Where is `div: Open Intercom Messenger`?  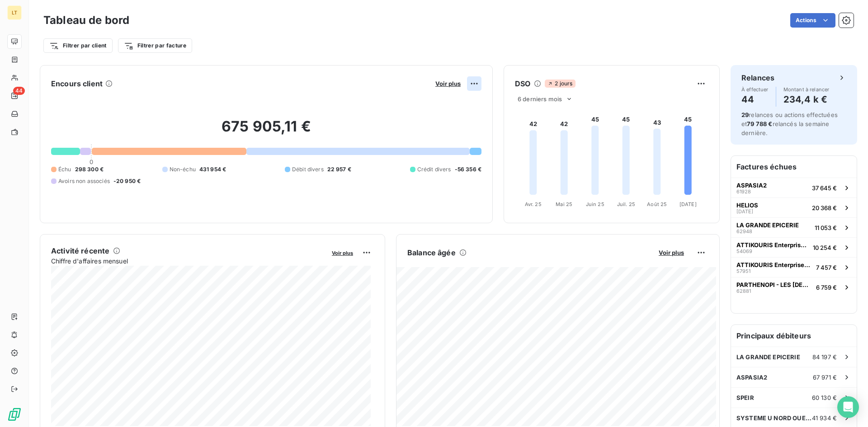 div: Open Intercom Messenger is located at coordinates (848, 407).